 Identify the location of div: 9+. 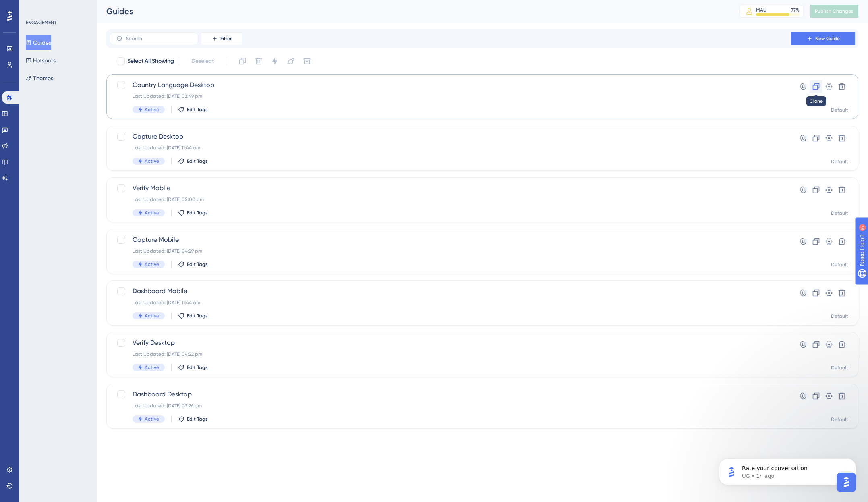
(57, 7).